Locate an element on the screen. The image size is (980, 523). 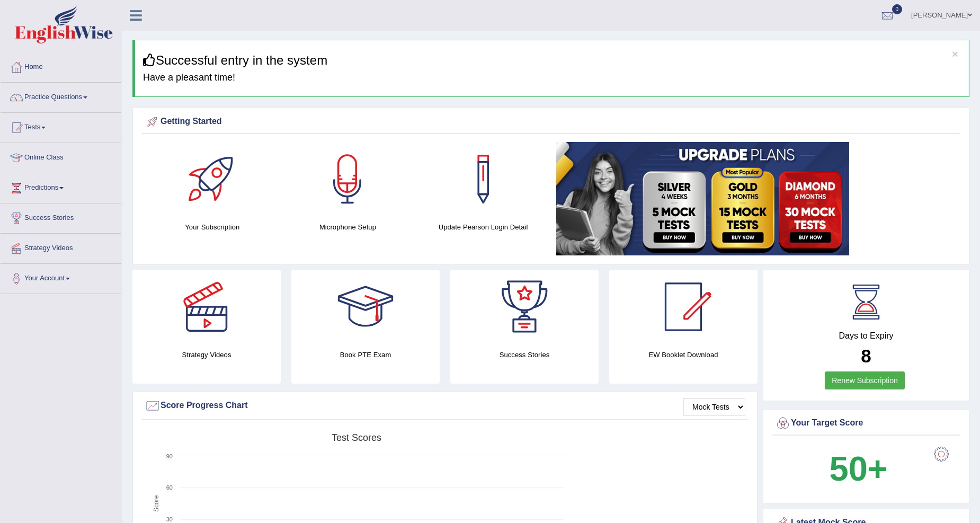
div: Score Progress Chart is located at coordinates (445, 406).